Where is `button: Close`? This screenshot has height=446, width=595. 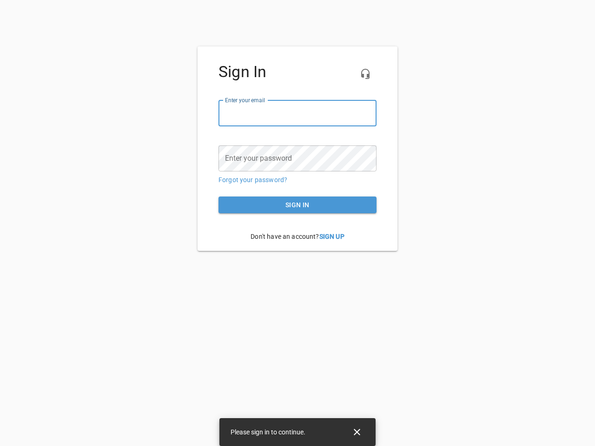 button: Close is located at coordinates (357, 432).